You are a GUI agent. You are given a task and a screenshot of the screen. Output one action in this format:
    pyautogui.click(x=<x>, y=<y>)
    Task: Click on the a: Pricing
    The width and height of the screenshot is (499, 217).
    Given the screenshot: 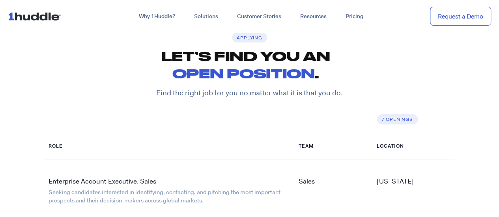 What is the action you would take?
    pyautogui.click(x=354, y=17)
    